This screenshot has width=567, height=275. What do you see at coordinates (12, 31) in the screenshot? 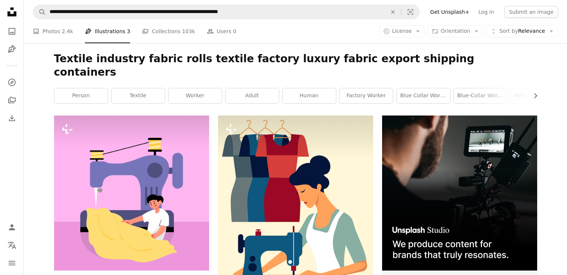
I see `a: Photos` at bounding box center [12, 31].